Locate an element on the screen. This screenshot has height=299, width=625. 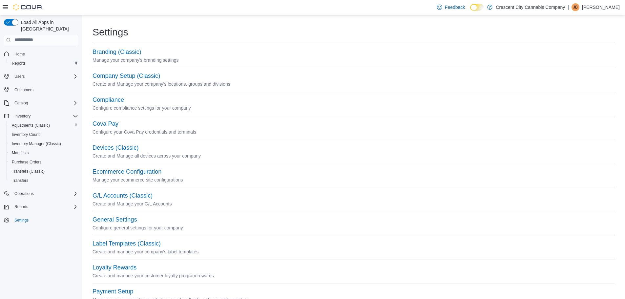
p: Manage your company's branding settings is located at coordinates (353, 60).